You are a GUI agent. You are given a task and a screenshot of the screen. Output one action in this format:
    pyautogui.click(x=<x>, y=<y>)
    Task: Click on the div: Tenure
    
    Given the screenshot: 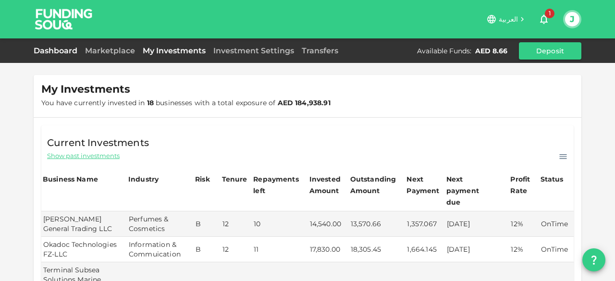 What is the action you would take?
    pyautogui.click(x=234, y=179)
    